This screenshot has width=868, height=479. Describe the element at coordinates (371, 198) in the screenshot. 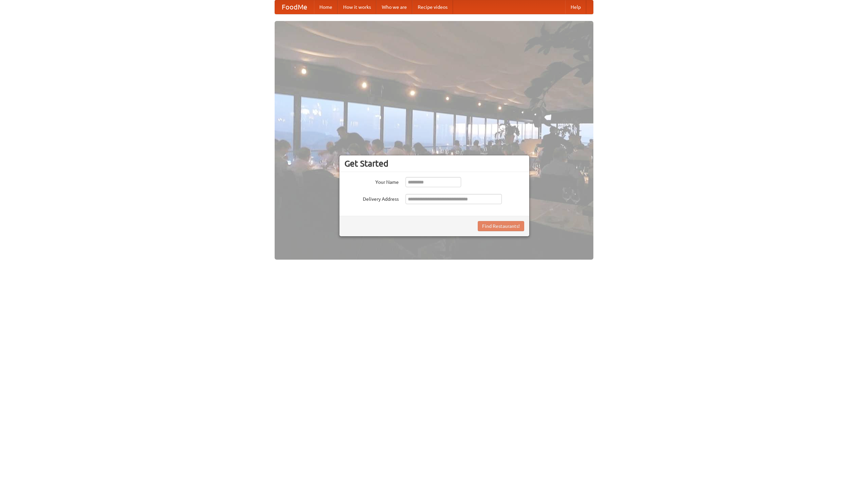

I see `label: Delivery Address` at that location.